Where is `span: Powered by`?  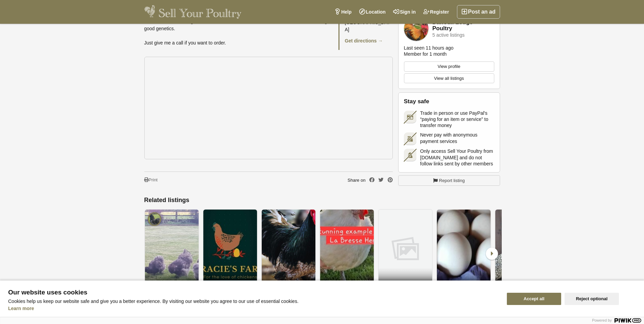
span: Powered by is located at coordinates (602, 320).